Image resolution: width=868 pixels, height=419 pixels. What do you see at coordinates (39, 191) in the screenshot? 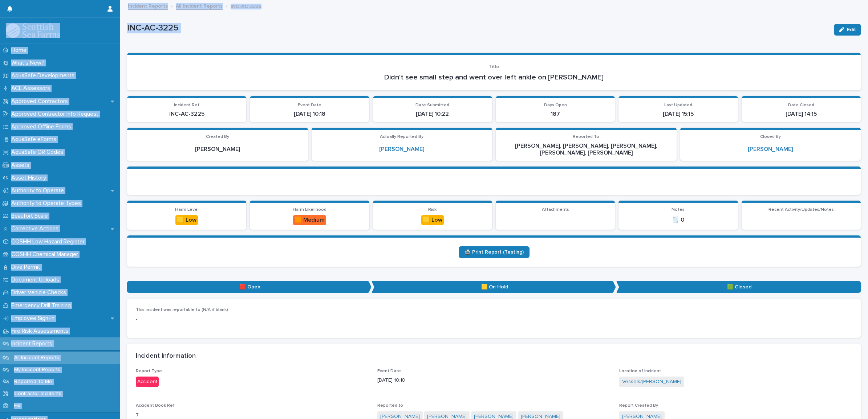
I see `p: Authority to Operate` at bounding box center [39, 191].